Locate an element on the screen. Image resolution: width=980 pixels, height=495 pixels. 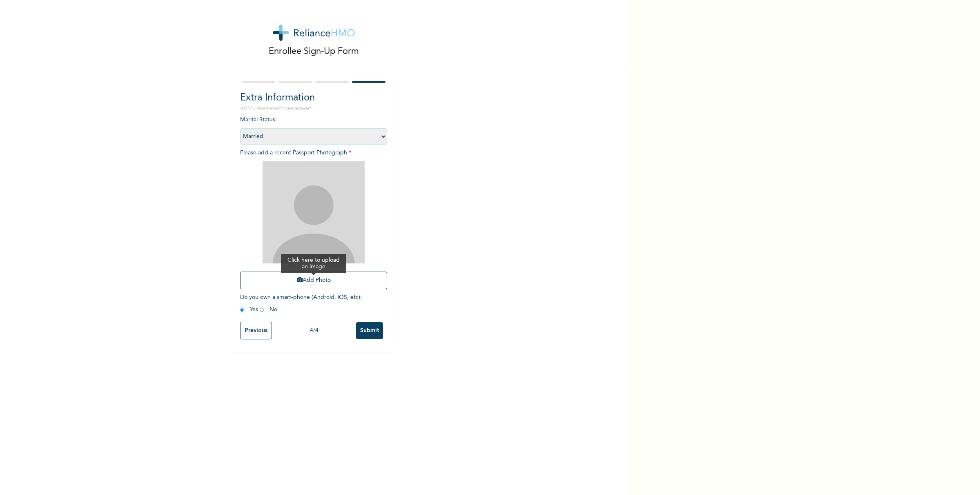
p: NOTE: Fields marked (*) are required is located at coordinates (314, 108).